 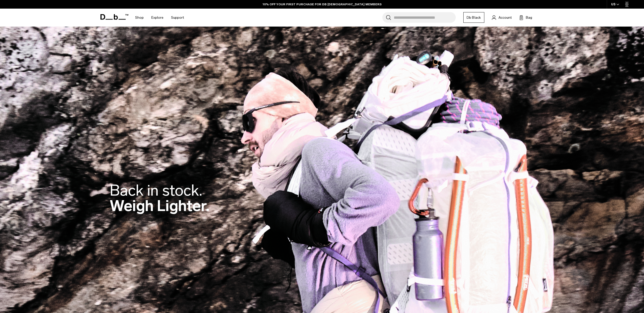 I want to click on a: Shop, so click(x=139, y=18).